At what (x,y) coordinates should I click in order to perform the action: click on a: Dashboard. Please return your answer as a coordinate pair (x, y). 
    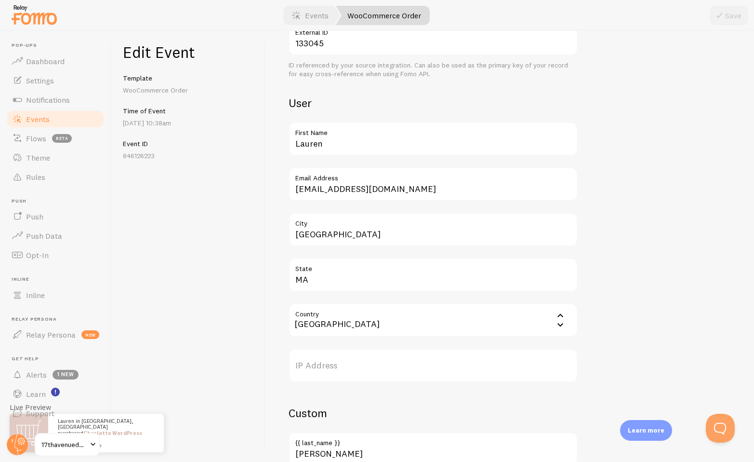
    Looking at the image, I should click on (55, 61).